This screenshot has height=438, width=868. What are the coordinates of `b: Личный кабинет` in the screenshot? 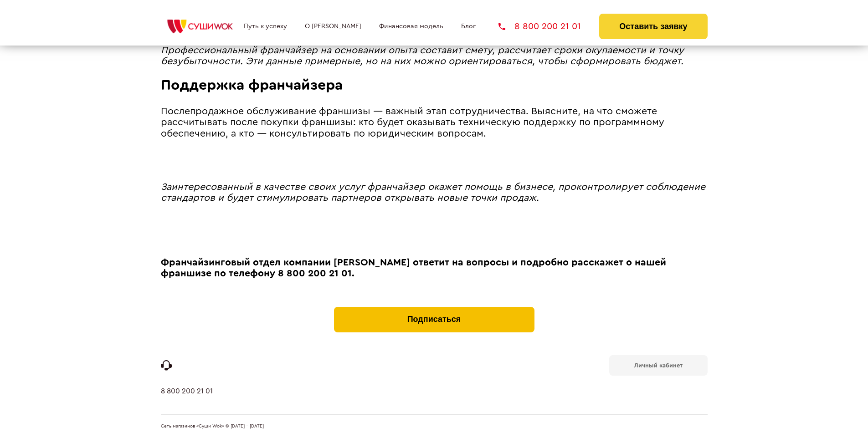 It's located at (659, 365).